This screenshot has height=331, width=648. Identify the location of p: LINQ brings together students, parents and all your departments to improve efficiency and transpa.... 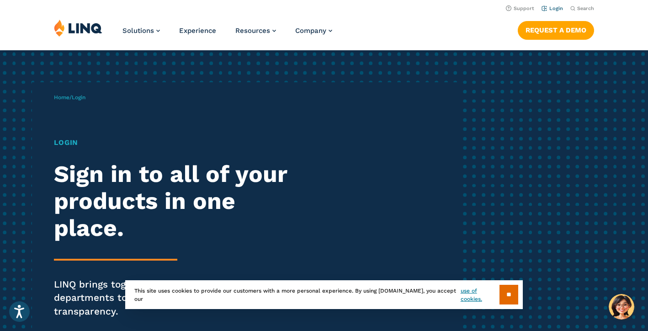
(179, 298).